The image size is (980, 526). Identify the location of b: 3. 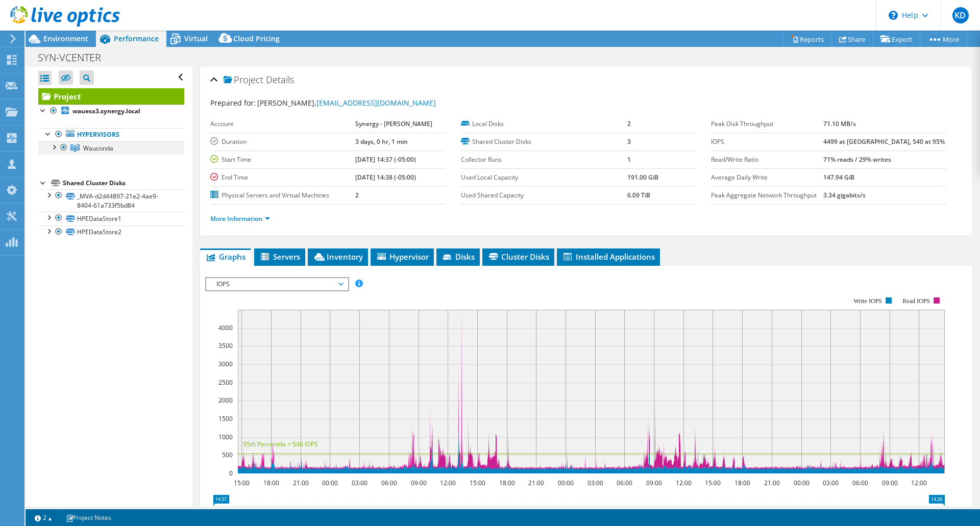
(629, 141).